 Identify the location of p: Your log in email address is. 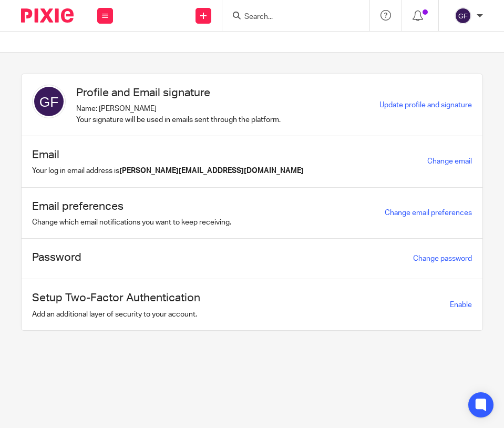
(167, 171).